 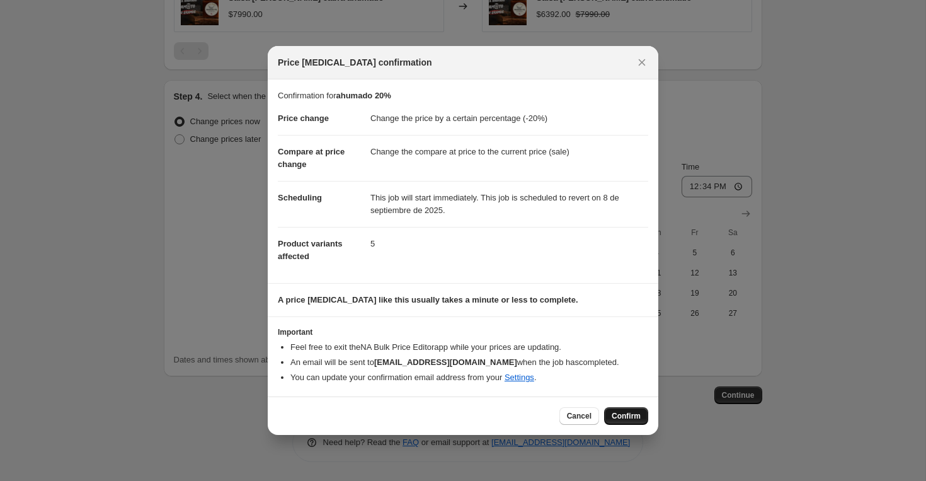 What do you see at coordinates (509, 204) in the screenshot?
I see `dd: This job will start immediately. This job is scheduled to revert on 8 de septiembre de 2025.` at bounding box center [509, 204].